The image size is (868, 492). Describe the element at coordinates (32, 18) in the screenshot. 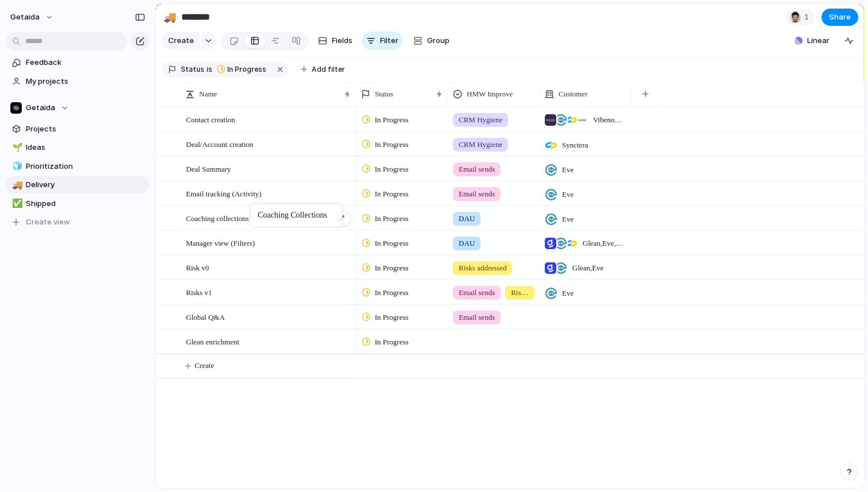

I see `button: getaida` at that location.